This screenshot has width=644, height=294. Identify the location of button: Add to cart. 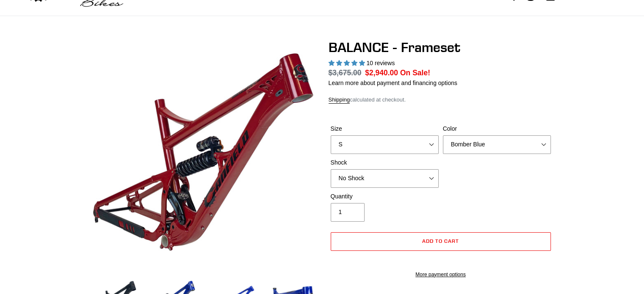
(441, 242).